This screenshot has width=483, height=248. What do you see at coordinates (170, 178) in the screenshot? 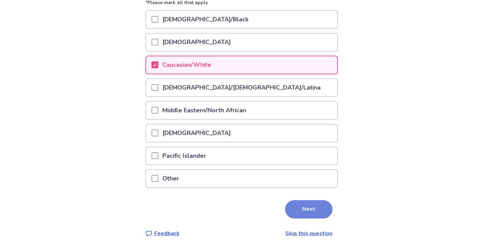
I see `p: Other` at bounding box center [170, 178].